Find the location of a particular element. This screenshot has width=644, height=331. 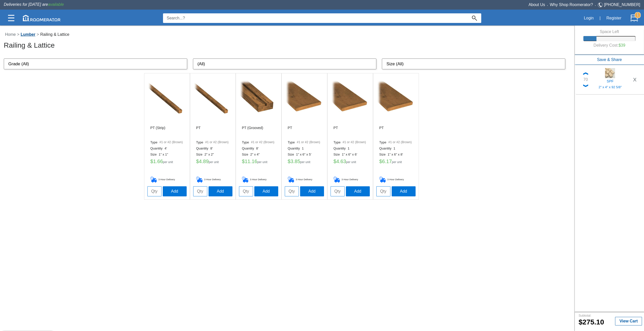

img: Down_Chevron.png is located at coordinates (586, 86).